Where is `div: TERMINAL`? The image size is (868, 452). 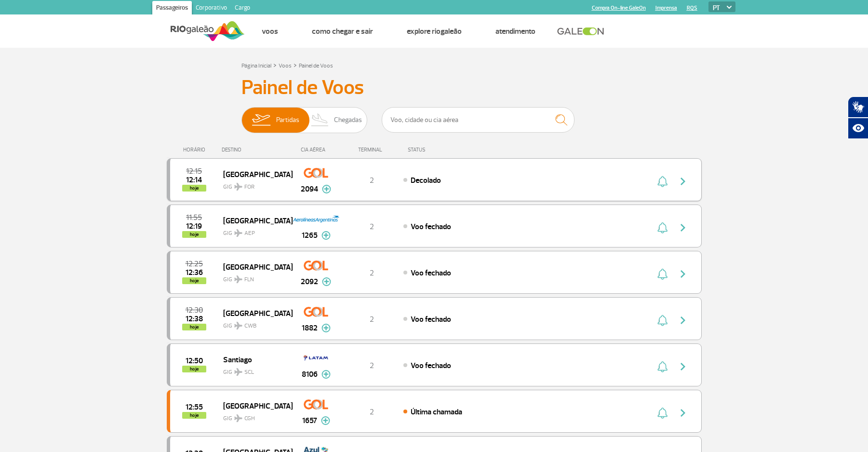
div: TERMINAL is located at coordinates (372, 150).